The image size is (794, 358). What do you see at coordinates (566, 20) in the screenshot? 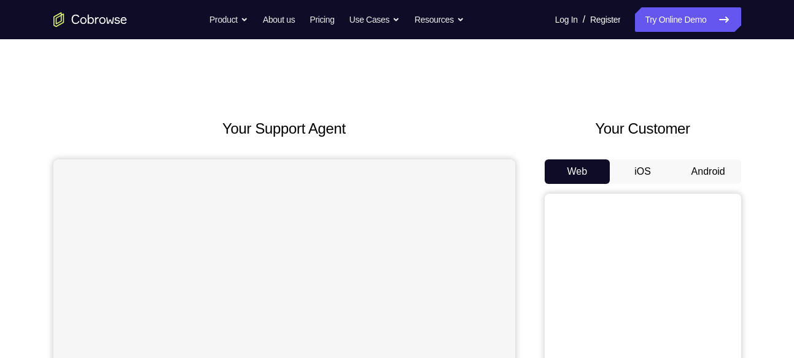
I see `a: Log In` at bounding box center [566, 20].